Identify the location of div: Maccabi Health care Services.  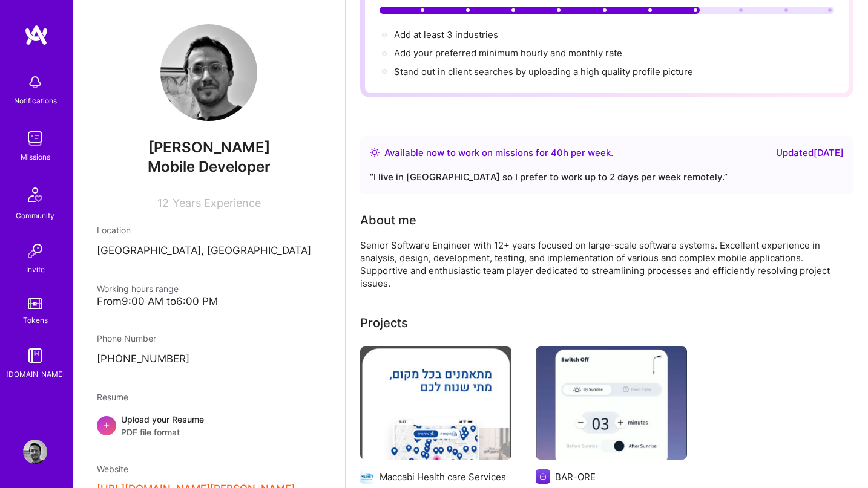
(442, 477).